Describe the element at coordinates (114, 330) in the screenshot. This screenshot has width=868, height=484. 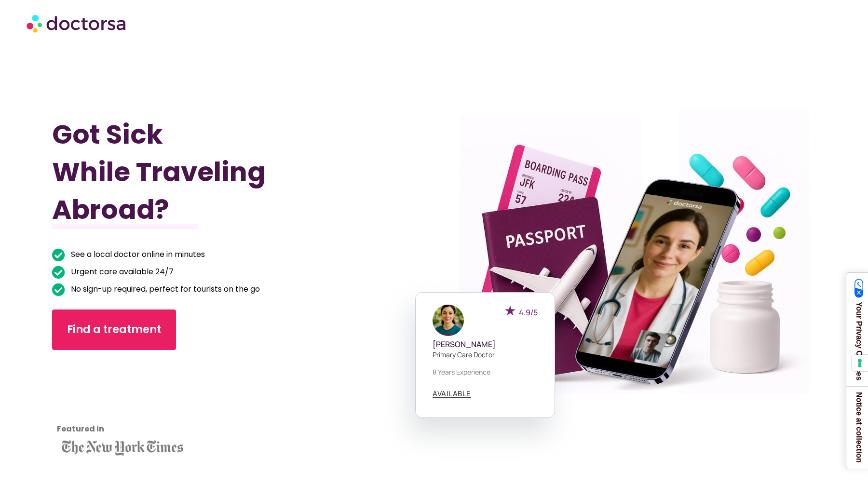
I see `span: Find a treatment` at that location.